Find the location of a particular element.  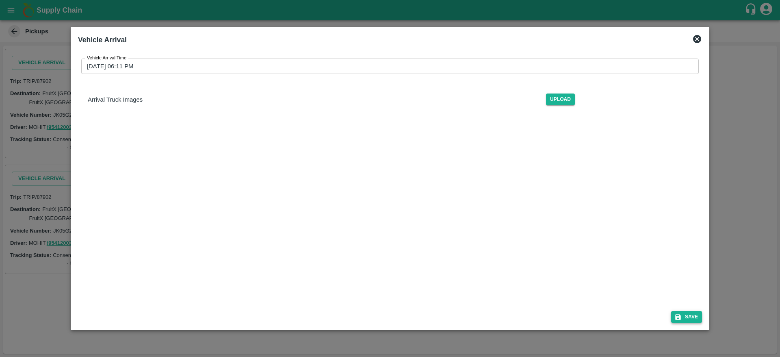

input: Choose date, selected date is Sep 17, 2025 is located at coordinates (387, 66).